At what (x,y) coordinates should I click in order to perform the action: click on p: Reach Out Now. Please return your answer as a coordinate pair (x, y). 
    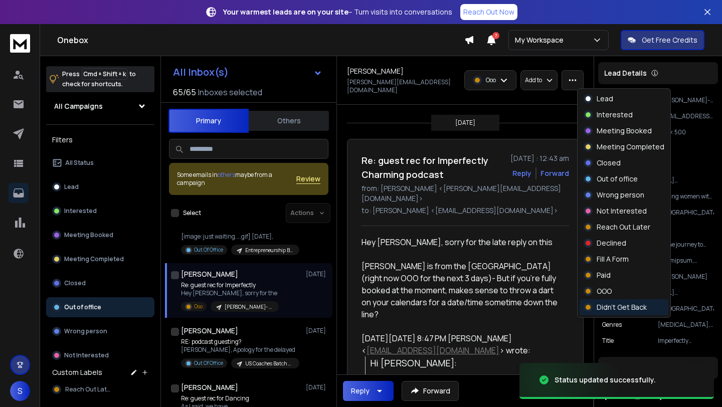
    Looking at the image, I should click on (489, 12).